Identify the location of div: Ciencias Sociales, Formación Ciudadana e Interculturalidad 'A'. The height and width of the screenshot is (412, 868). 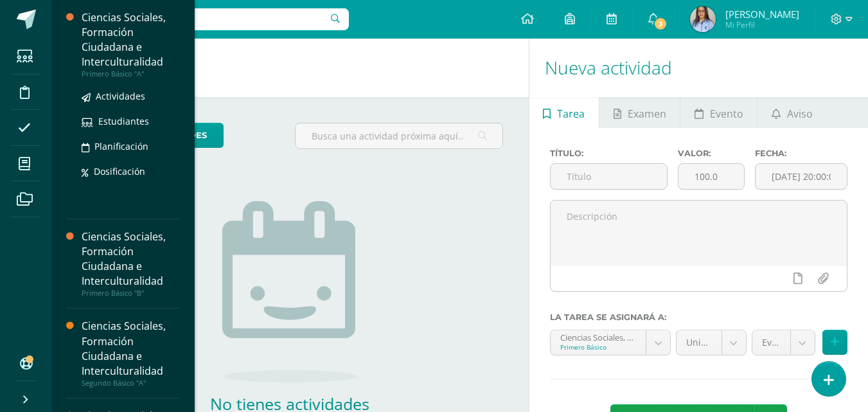
(598, 336).